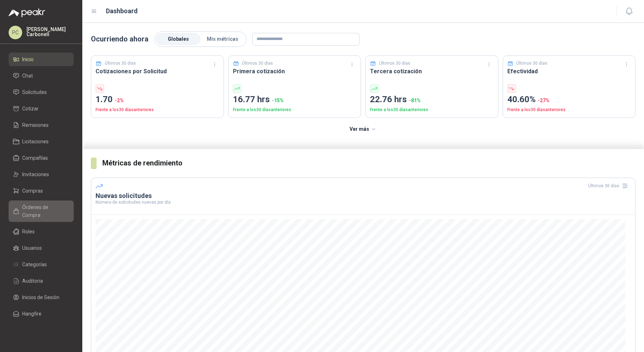 The image size is (644, 352). I want to click on span: Usuarios, so click(32, 248).